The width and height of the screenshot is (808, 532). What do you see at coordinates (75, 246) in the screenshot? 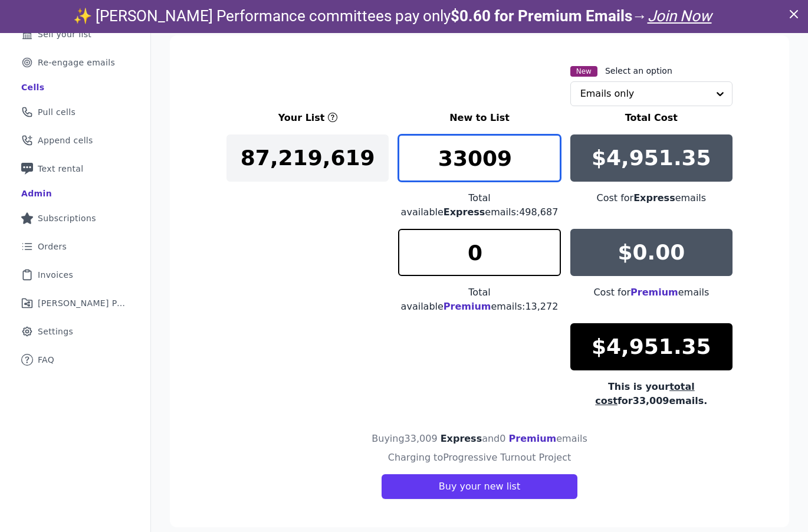
I see `a: Orders` at bounding box center [75, 246].